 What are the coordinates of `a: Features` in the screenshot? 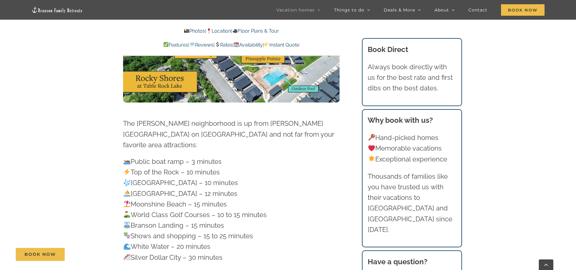 It's located at (176, 45).